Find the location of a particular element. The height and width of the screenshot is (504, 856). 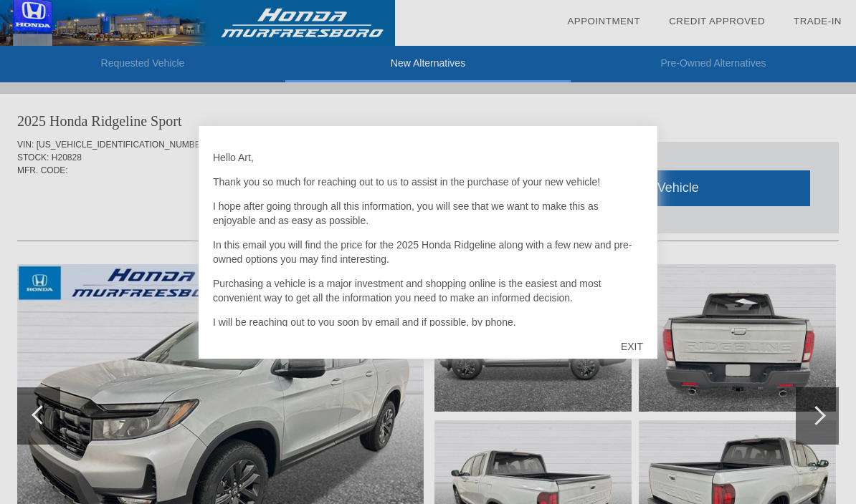

p: I will be reaching out to you soon by email and if possible, by phone. is located at coordinates (428, 323).